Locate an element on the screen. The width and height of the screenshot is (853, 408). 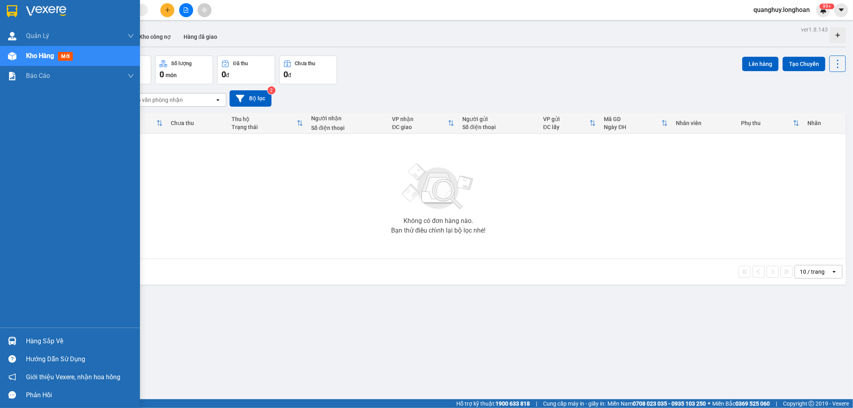
div: ĐC giao is located at coordinates (420, 127).